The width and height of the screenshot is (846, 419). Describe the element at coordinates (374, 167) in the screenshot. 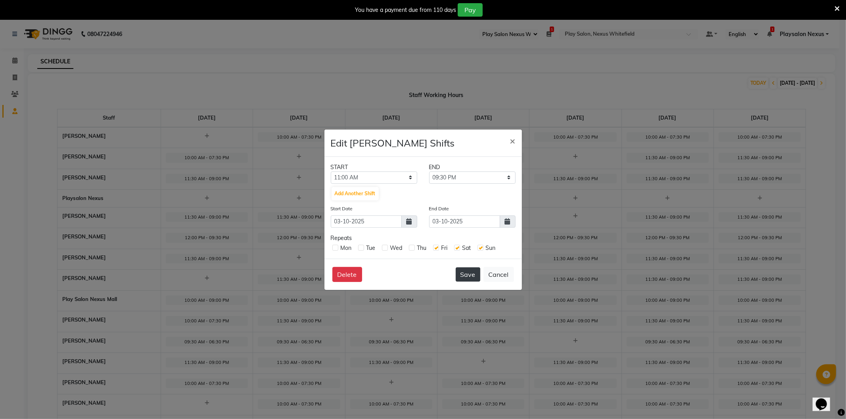

I see `div: START` at that location.